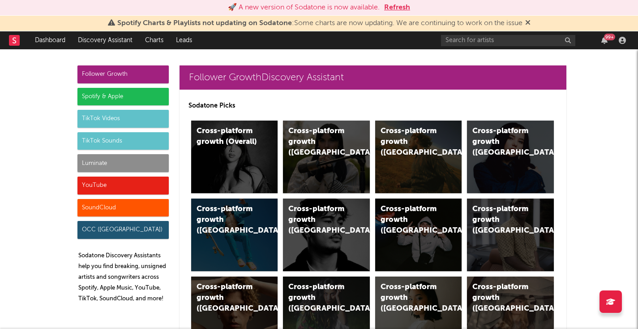 The height and width of the screenshot is (329, 638). Describe the element at coordinates (124, 277) in the screenshot. I see `p: Sodatone Discovery Assistants help you find breaking, unsigned artists and songwriters across Spo...` at that location.